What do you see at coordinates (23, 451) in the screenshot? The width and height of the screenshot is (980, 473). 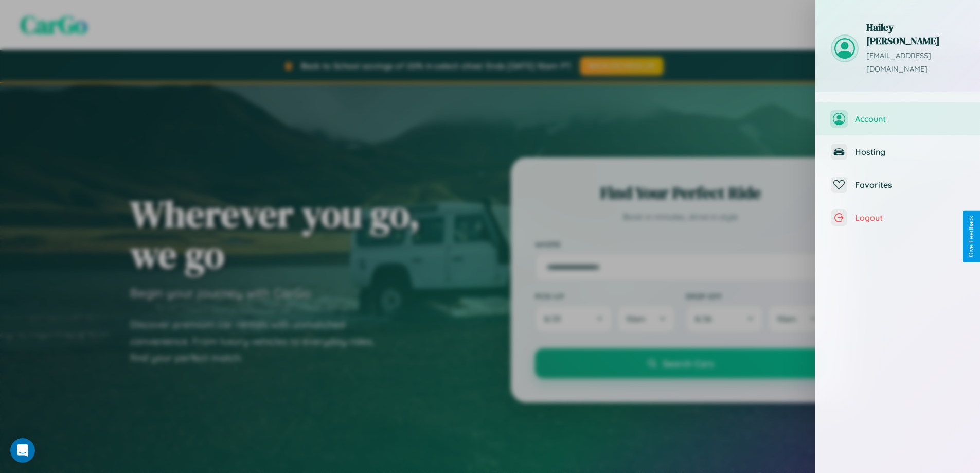 I see `div: Open Intercom Messenger` at bounding box center [23, 451].